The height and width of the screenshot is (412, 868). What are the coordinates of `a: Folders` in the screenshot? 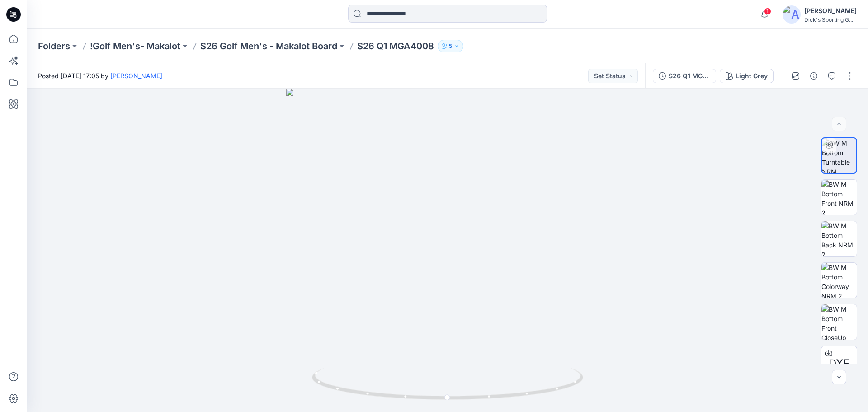 It's located at (54, 46).